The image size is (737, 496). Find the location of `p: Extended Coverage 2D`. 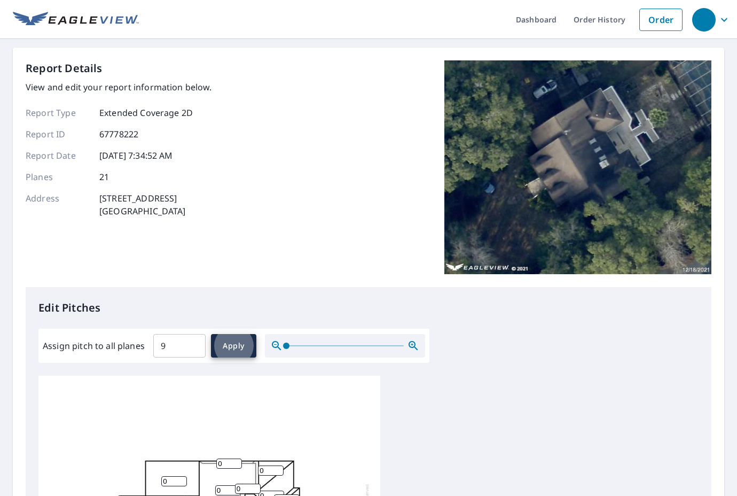

p: Extended Coverage 2D is located at coordinates (146, 113).